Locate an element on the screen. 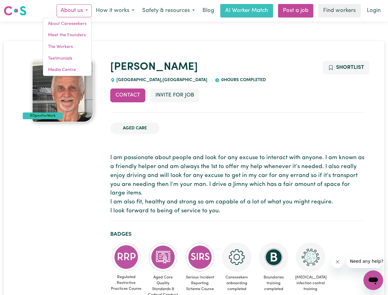 The image size is (388, 295). img: CS Academy: Regulated Restrictive Practices course completed is located at coordinates (126, 257).